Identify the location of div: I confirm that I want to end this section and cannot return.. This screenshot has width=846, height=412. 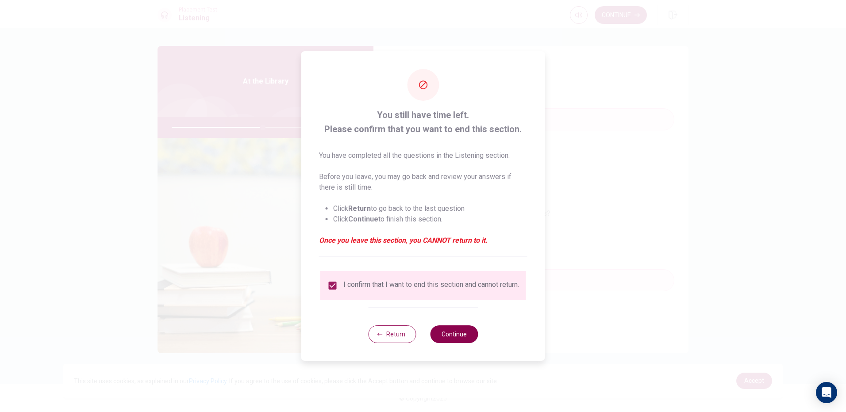
(431, 286).